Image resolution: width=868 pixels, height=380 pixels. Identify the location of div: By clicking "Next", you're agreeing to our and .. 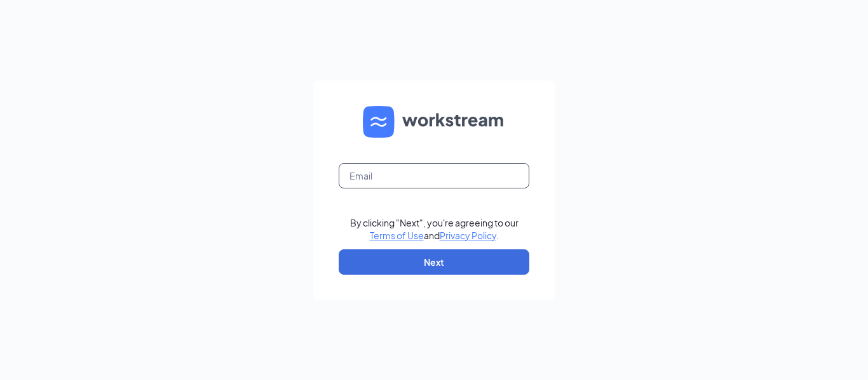
(434, 229).